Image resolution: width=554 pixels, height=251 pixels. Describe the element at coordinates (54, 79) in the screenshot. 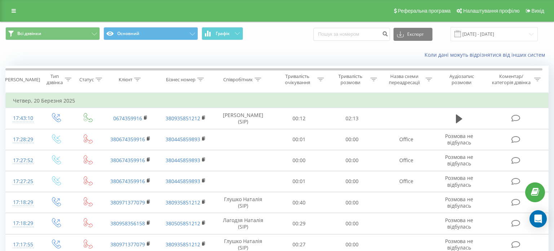

I see `div: Тип дзвінка` at that location.